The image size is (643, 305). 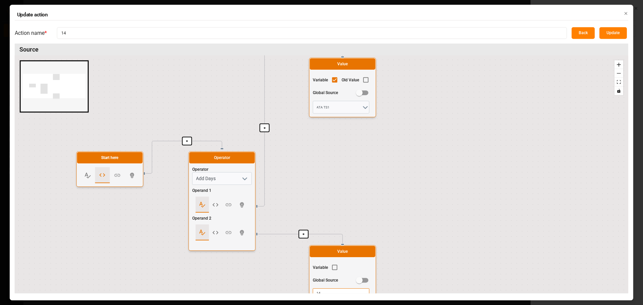 What do you see at coordinates (619, 65) in the screenshot?
I see `button: zoom in` at bounding box center [619, 65].